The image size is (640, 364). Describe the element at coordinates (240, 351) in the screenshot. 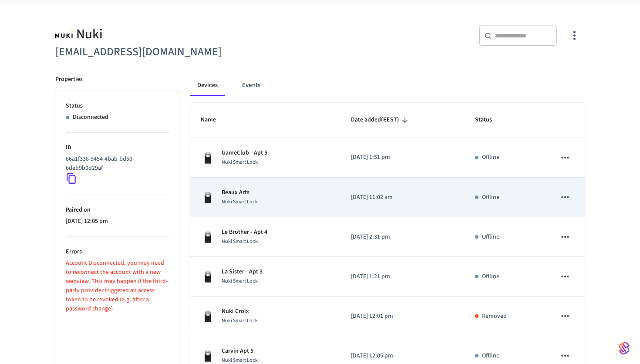

I see `p: Carvin Apt 5` at that location.